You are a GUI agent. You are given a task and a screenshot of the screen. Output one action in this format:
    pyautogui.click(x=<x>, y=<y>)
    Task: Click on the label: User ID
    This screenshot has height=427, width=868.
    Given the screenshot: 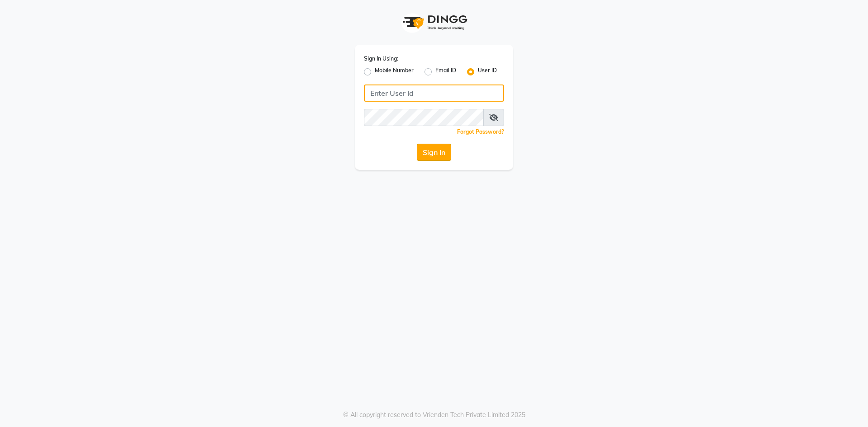 What is the action you would take?
    pyautogui.click(x=488, y=72)
    